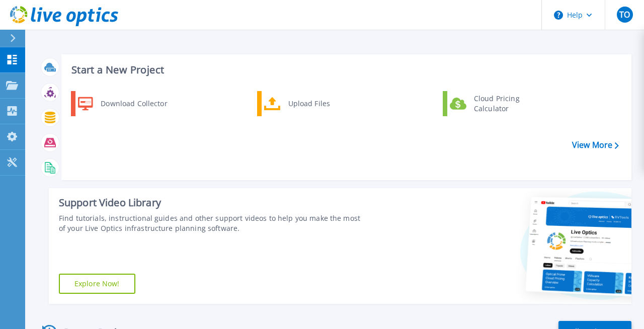 Image resolution: width=644 pixels, height=329 pixels. What do you see at coordinates (321, 104) in the screenshot?
I see `div: Upload Files` at bounding box center [321, 104].